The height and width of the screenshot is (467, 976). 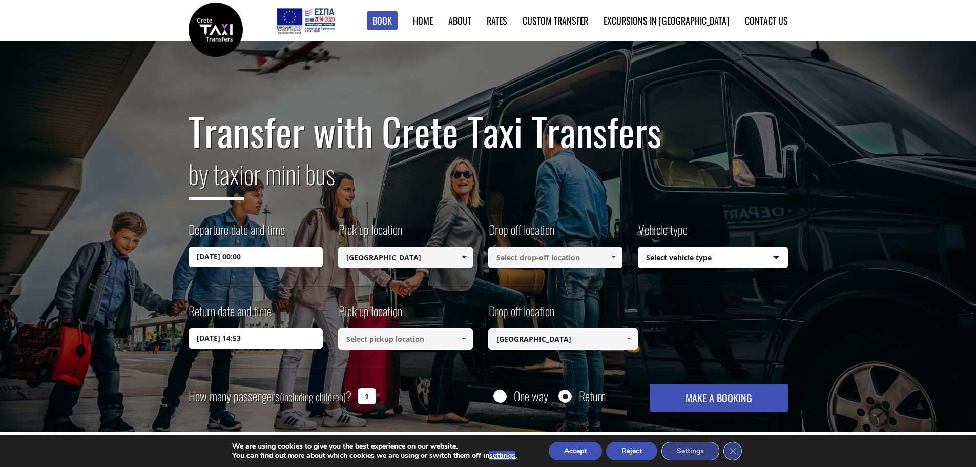 What do you see at coordinates (216, 28) in the screenshot?
I see `a: Crete Taxi Transfers | Safe Taxi Transfer Services from to Heraklion Airport, Chania Airport, Ret...` at bounding box center [216, 28].